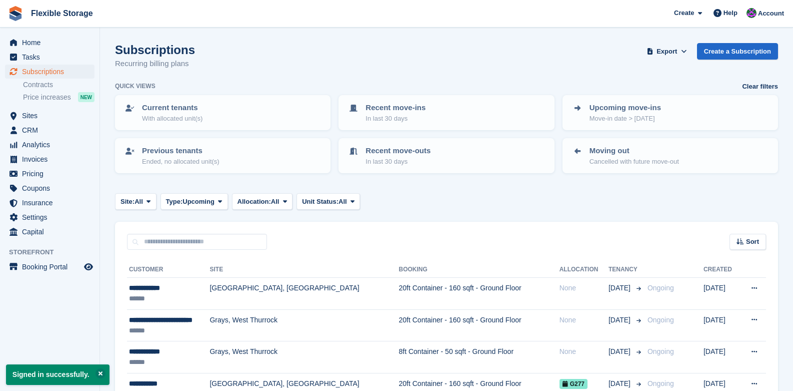 This screenshot has width=793, height=391. Describe the element at coordinates (16, 14) in the screenshot. I see `img: stora-icon-8386f47178a22dfd0bd8f6a31ec36ba5ce8667c1dd55bd0f319d3a0aa187defe.svg` at that location.